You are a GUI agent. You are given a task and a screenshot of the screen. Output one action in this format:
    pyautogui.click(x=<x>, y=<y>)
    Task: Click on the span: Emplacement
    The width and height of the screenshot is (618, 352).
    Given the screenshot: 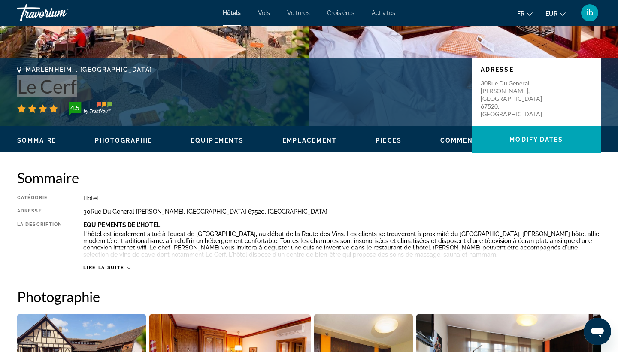 What is the action you would take?
    pyautogui.click(x=309, y=140)
    